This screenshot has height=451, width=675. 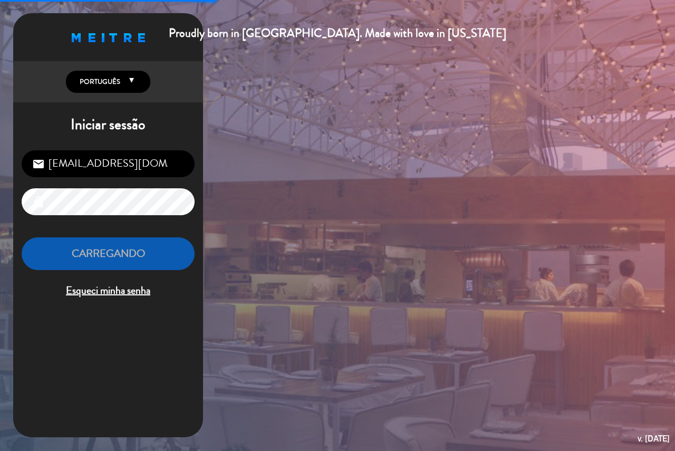 I want to click on i: email, so click(x=38, y=164).